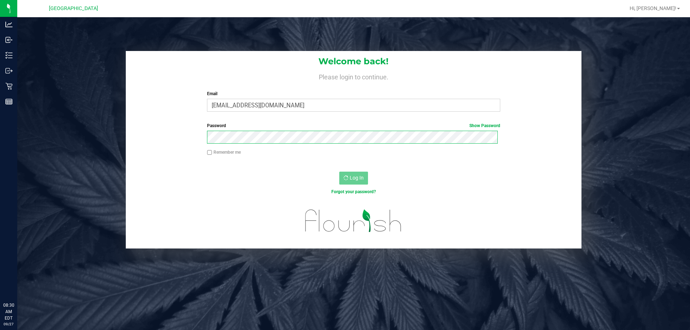  Describe the element at coordinates (224, 152) in the screenshot. I see `label: Remember me` at that location.